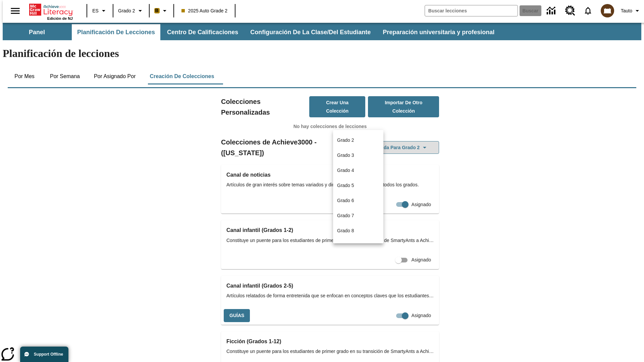 The height and width of the screenshot is (362, 644). What do you see at coordinates (346, 216) in the screenshot?
I see `p: Grado 7` at bounding box center [346, 216].